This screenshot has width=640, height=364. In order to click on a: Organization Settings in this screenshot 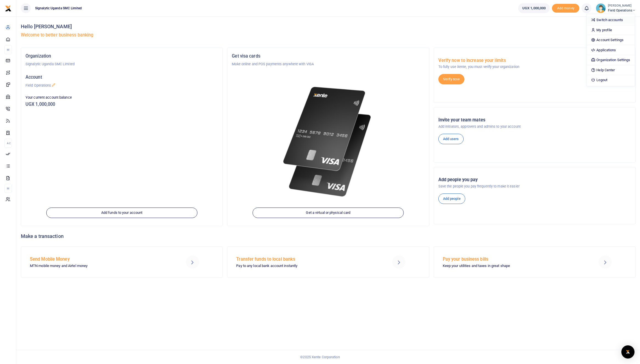, I will do `click(610, 60)`.